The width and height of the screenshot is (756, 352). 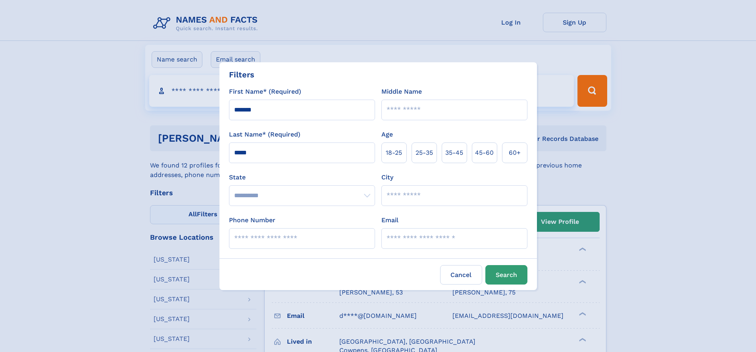 I want to click on button: Search, so click(x=506, y=274).